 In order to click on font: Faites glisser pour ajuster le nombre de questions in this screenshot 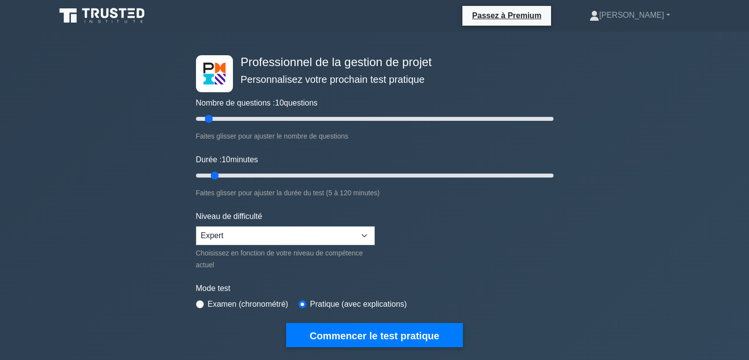, I will do `click(272, 136)`.